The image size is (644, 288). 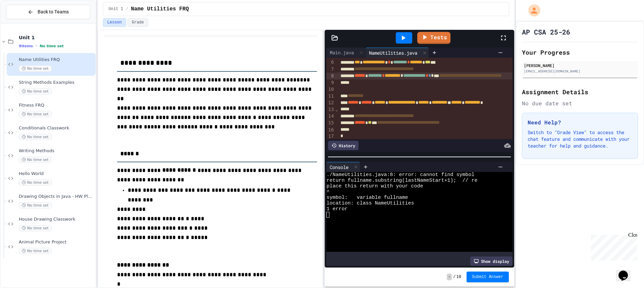 I want to click on span: 9 items, so click(x=26, y=46).